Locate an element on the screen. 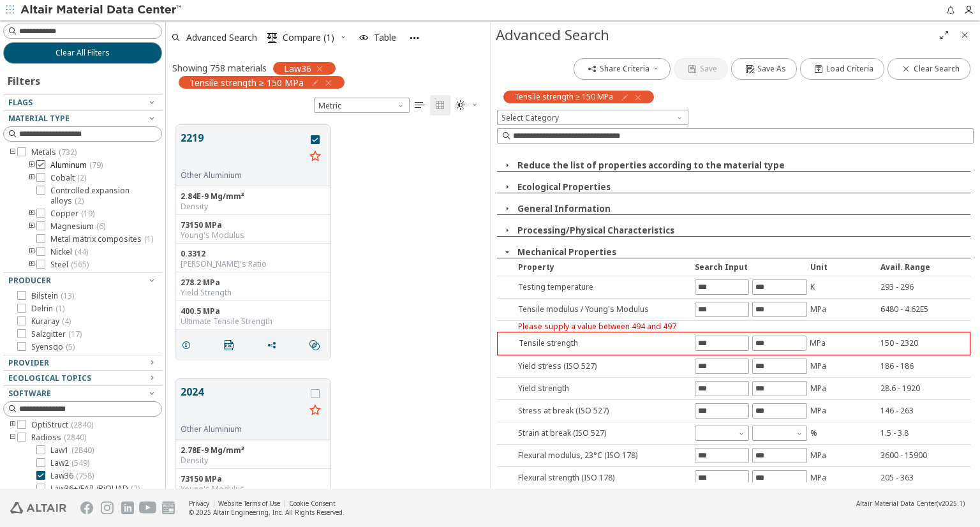 The width and height of the screenshot is (980, 527). span: ( 758 ) is located at coordinates (85, 476).